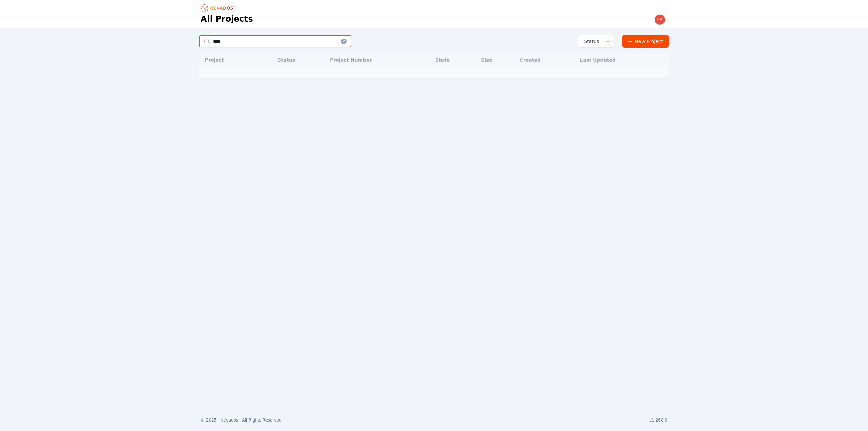 This screenshot has width=868, height=431. What do you see at coordinates (219, 8) in the screenshot?
I see `nav: Breadcrumb` at bounding box center [219, 8].